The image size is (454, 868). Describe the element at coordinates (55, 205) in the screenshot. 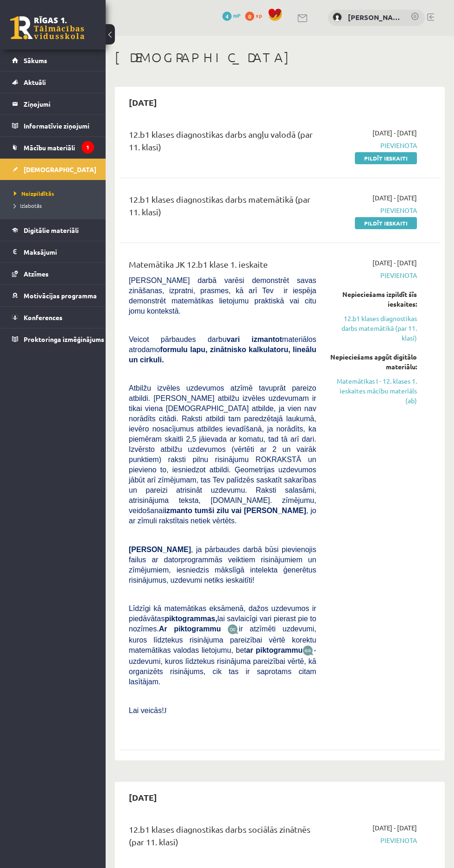

I see `a: Izlabotās` at that location.